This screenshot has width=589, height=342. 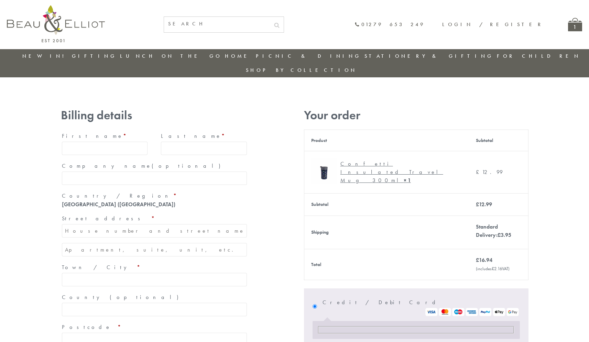 I want to click on label: Standard Delivery:, so click(x=493, y=231).